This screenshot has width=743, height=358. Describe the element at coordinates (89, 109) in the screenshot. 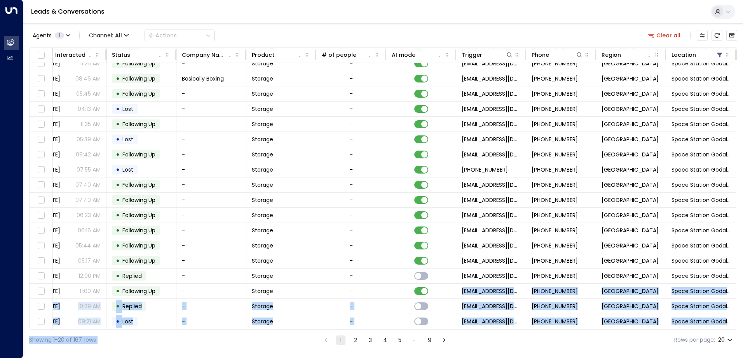

I see `p: 04:13 AM` at that location.